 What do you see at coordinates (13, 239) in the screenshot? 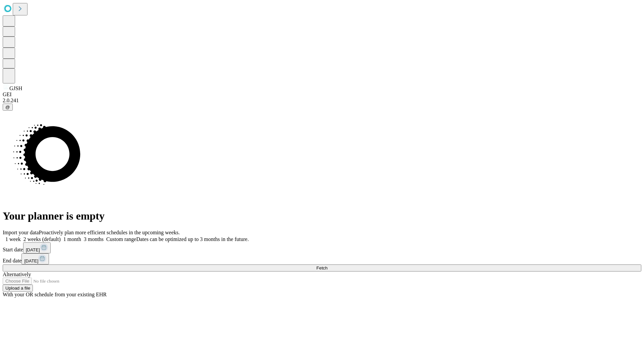
I see `span: 1 week` at bounding box center [13, 239].